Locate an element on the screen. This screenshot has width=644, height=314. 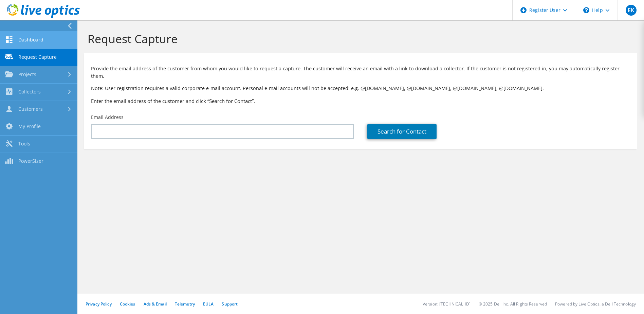
p: Note: User registration requires a valid corporate e-mail account. Personal e-mail accounts will ... is located at coordinates (361, 89).